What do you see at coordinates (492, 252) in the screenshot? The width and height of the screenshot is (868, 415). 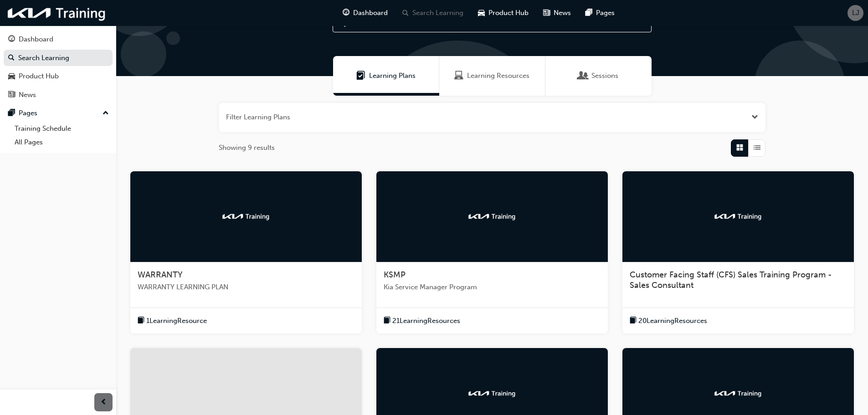 I see `a: kia-trainingKSMPKia Service Manager Programbook-icon21LearningResources` at bounding box center [492, 252].